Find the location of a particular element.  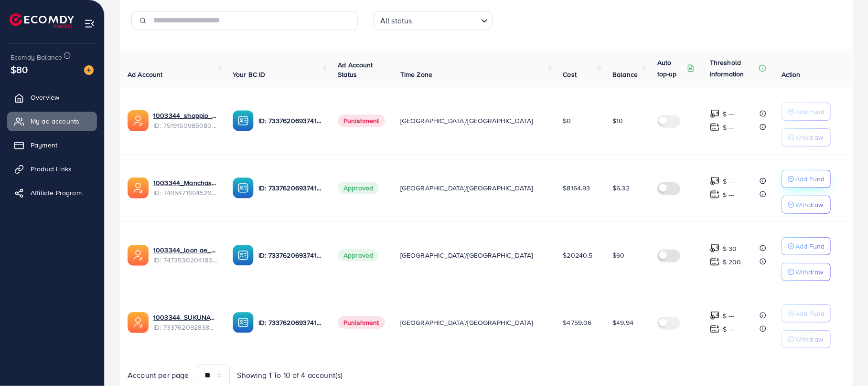

span: Ecomdy Balance is located at coordinates (37, 57).